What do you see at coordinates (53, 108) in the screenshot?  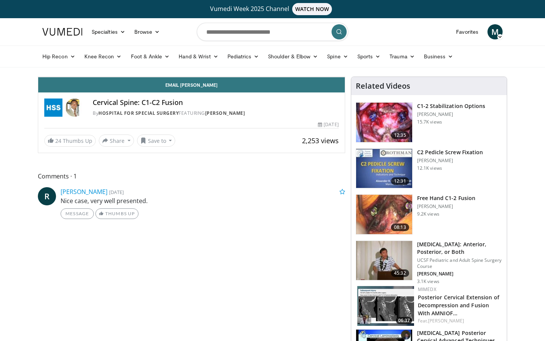 I see `img: Hospital for Special Surgery` at bounding box center [53, 108].